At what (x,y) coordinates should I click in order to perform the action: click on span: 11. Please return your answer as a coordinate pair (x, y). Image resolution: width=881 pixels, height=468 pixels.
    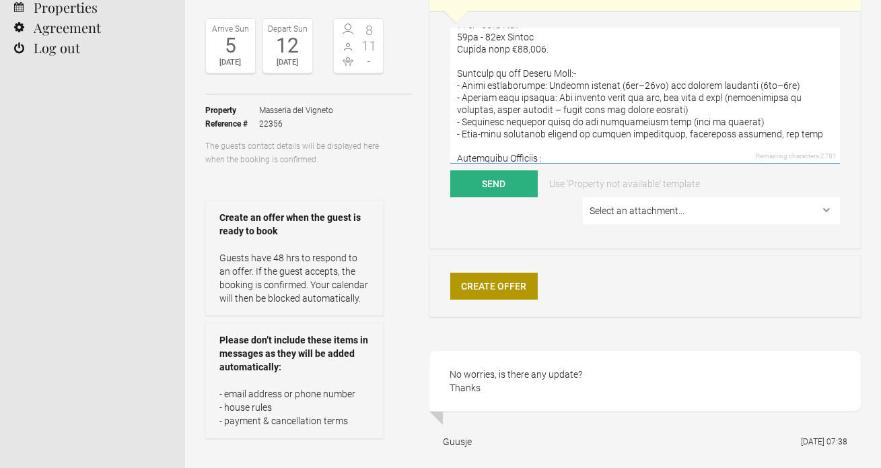
    Looking at the image, I should click on (369, 46).